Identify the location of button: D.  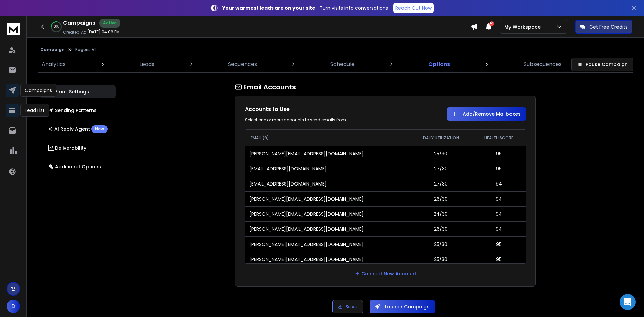
(13, 306).